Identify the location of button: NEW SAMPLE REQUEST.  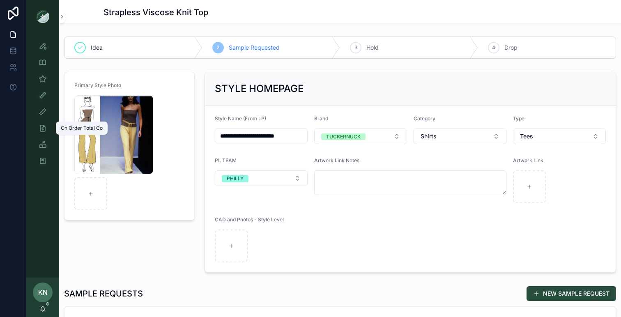
(571, 294).